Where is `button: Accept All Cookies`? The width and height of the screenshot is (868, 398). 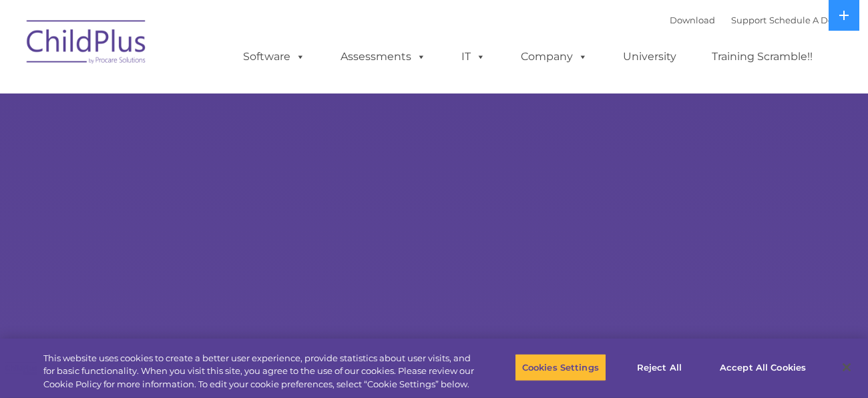 button: Accept All Cookies is located at coordinates (762, 367).